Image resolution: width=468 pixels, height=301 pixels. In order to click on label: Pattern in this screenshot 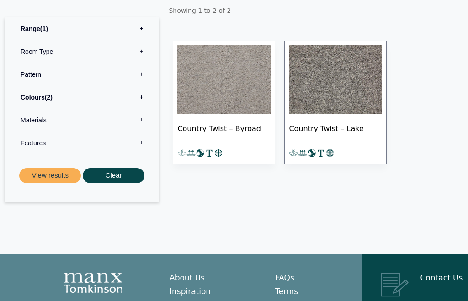, I will do `click(82, 75)`.